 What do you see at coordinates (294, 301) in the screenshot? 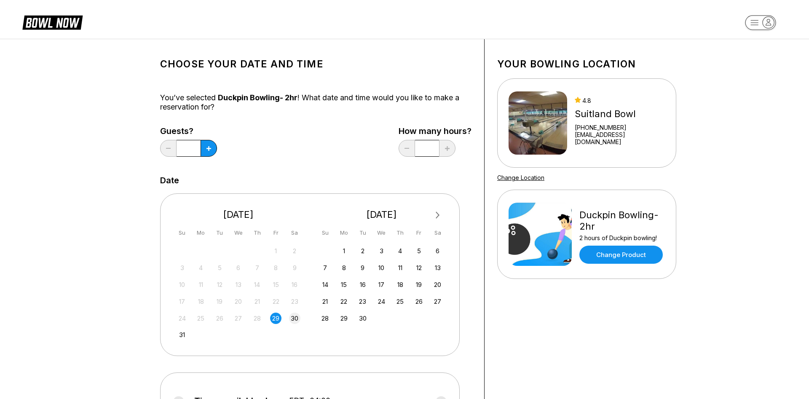
I see `div: Not available Saturday, August 23rd, 2025` at bounding box center [294, 301].